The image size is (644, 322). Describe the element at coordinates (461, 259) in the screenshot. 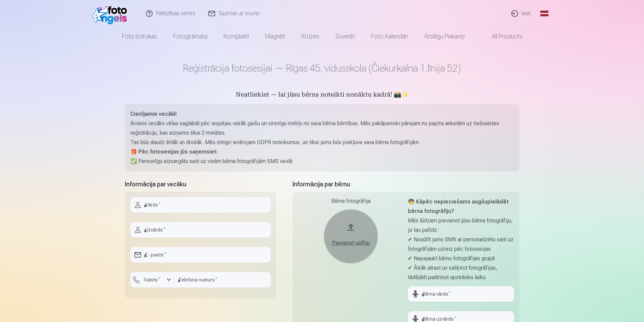

I see `p: ✔ Nepajaukt bērnu fotogrāfijas grupā` at that location.